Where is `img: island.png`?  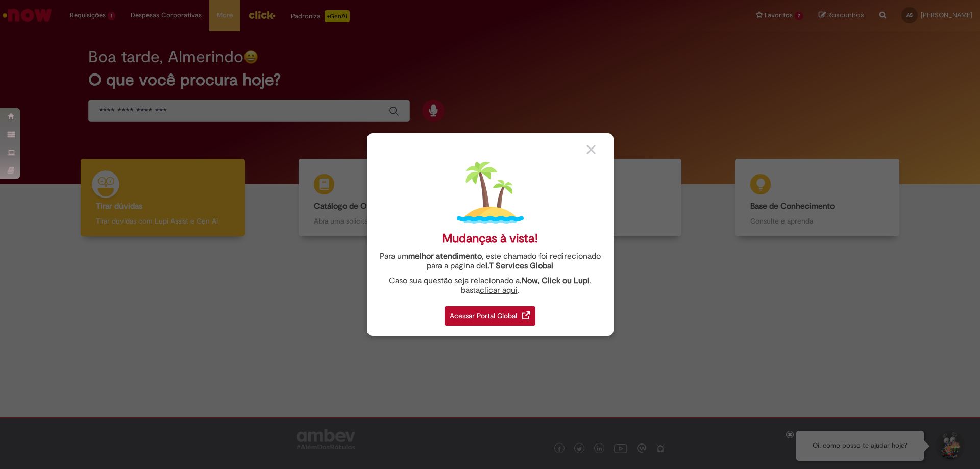 img: island.png is located at coordinates (490, 192).